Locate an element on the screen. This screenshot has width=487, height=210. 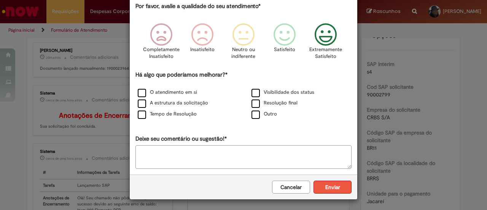
button: Enviar is located at coordinates (333, 187).